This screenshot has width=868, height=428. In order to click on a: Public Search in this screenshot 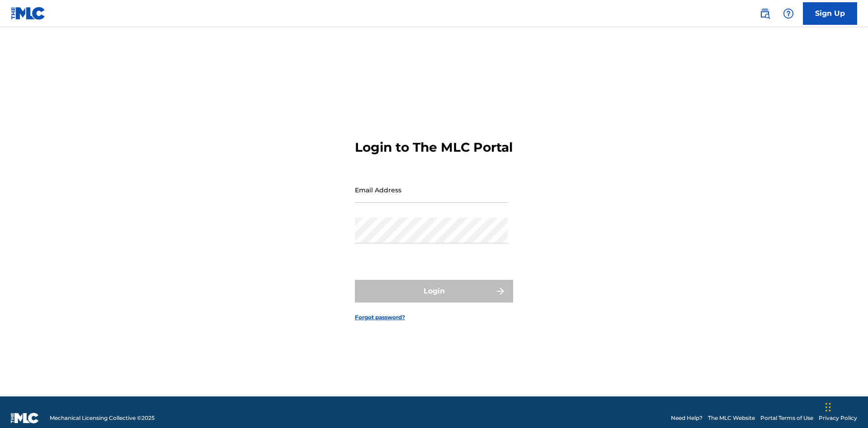, I will do `click(765, 13)`.